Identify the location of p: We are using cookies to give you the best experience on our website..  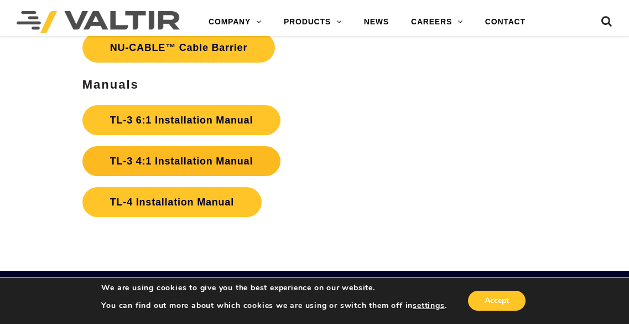
(274, 288).